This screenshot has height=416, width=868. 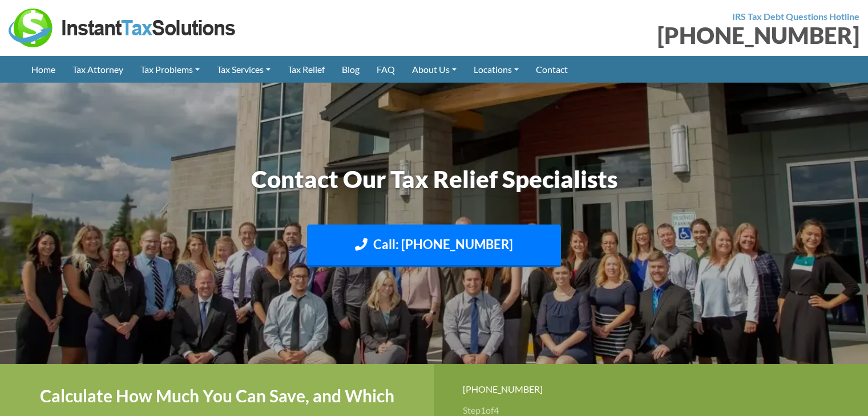 I want to click on a: Contact, so click(x=552, y=69).